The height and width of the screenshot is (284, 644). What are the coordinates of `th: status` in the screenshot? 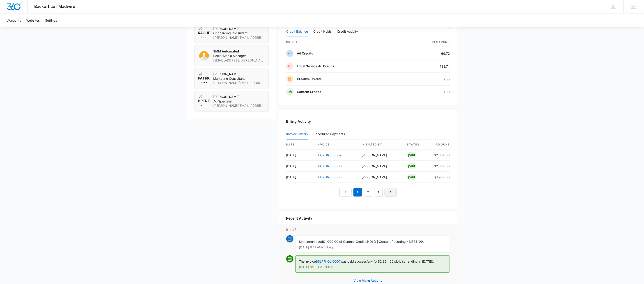 It's located at (417, 145).